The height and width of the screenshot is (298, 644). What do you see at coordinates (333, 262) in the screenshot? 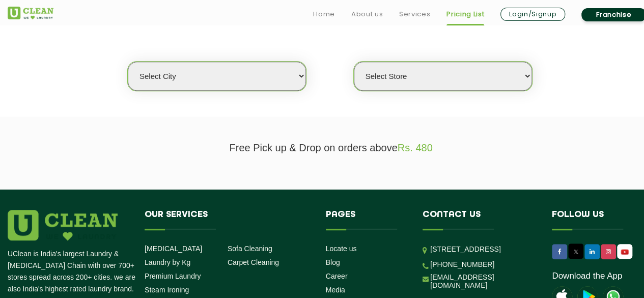
I see `a: Blog` at bounding box center [333, 262].